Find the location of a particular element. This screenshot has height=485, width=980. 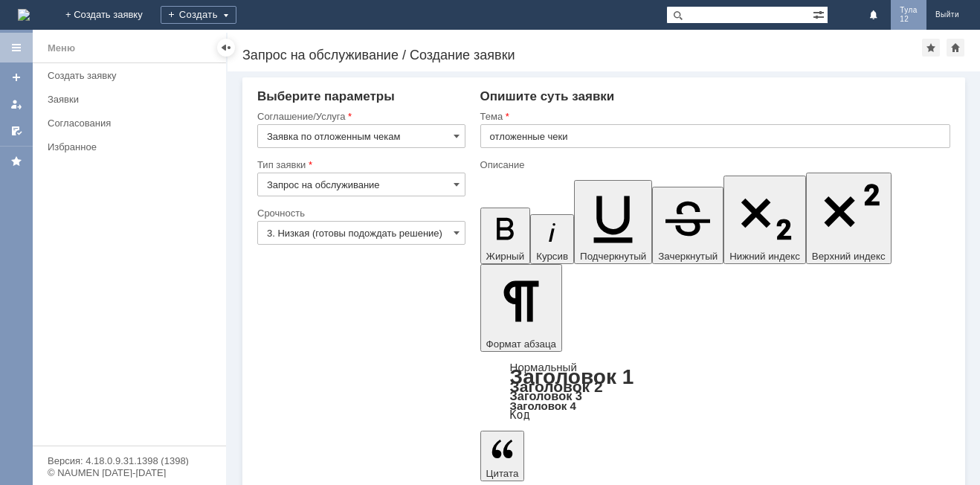

a: Заявки is located at coordinates (133, 99).